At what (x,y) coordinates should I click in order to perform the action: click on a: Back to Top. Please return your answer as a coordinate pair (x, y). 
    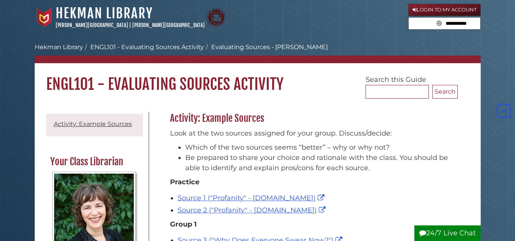
    Looking at the image, I should click on (504, 111).